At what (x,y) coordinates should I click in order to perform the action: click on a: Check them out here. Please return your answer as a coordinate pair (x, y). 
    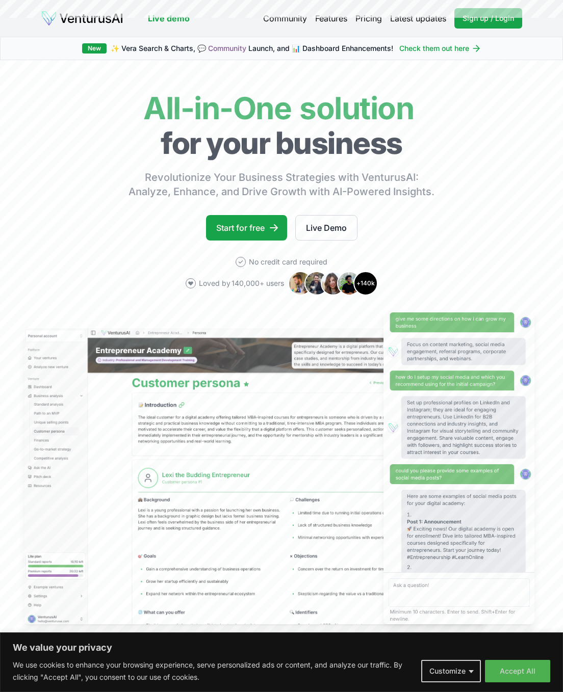
    Looking at the image, I should click on (440, 48).